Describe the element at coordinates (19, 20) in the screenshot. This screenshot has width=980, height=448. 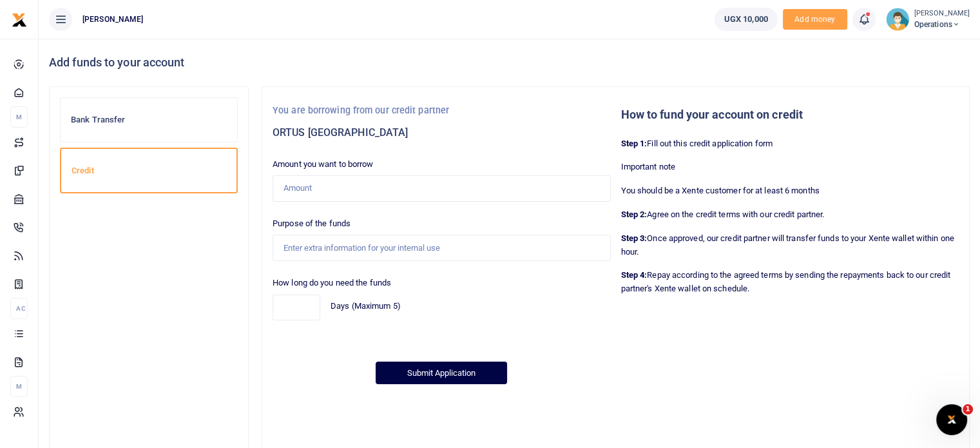
I see `img: logo-small` at that location.